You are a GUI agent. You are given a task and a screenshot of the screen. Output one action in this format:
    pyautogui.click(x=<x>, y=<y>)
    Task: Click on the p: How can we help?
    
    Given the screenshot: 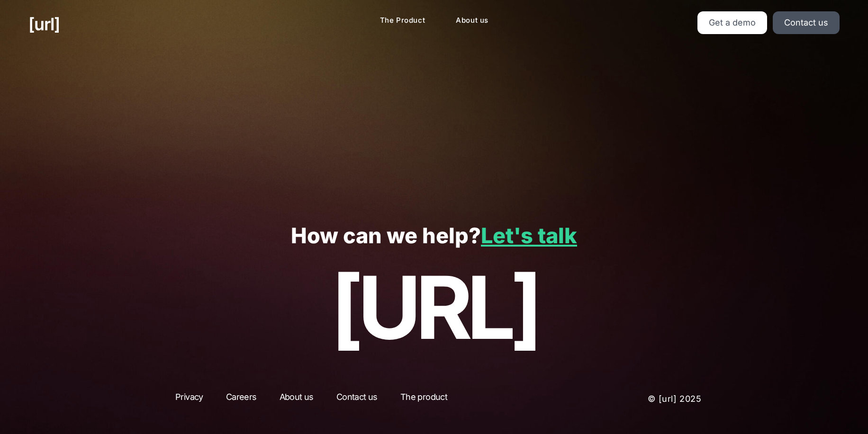 What is the action you would take?
    pyautogui.click(x=434, y=236)
    